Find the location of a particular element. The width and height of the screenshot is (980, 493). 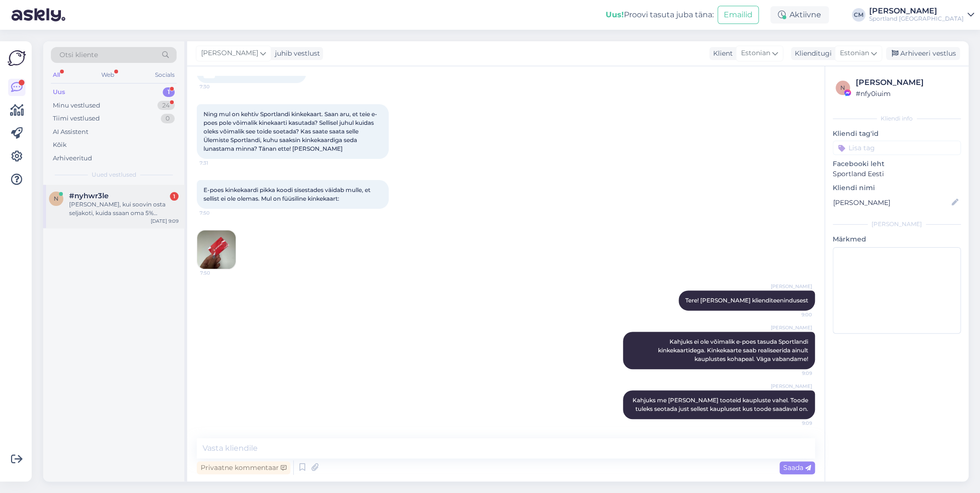

div: Klient is located at coordinates (721, 54).